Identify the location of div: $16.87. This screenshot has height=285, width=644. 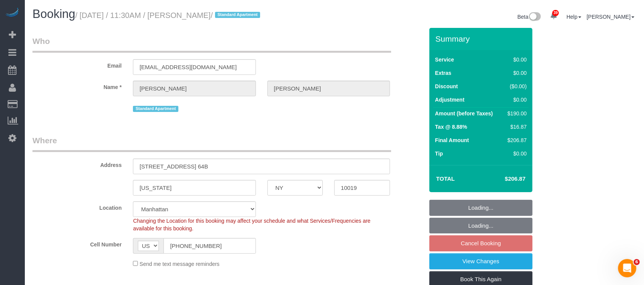
(515, 127).